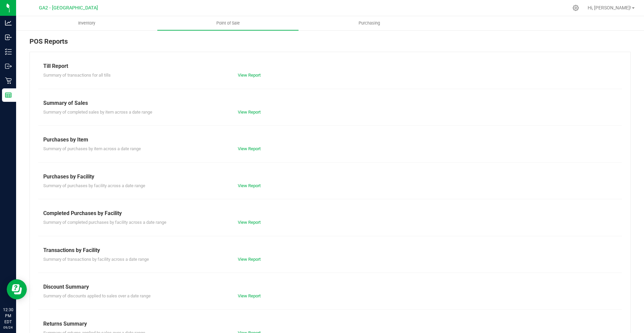 This screenshot has width=644, height=333. Describe the element at coordinates (8, 37) in the screenshot. I see `inline-svg: Inbound` at that location.